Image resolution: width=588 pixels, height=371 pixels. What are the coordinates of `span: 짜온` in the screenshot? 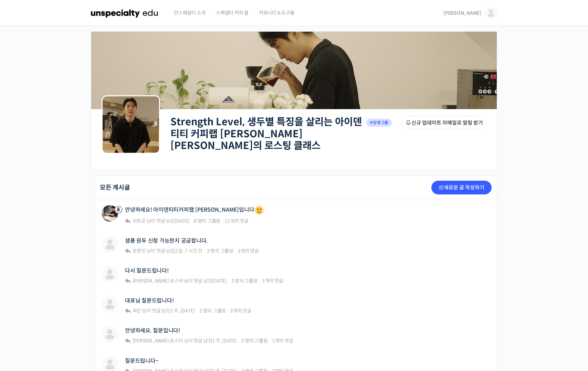 It's located at (137, 311).